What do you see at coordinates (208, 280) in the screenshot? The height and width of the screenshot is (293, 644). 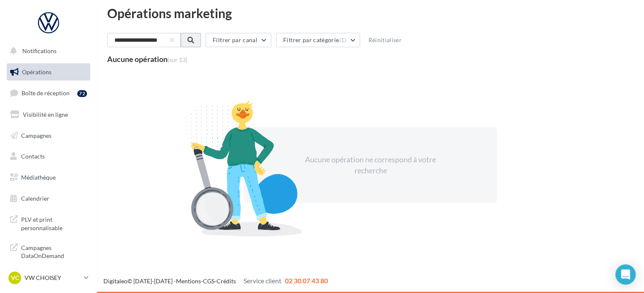 I see `a: CGS` at bounding box center [208, 280].